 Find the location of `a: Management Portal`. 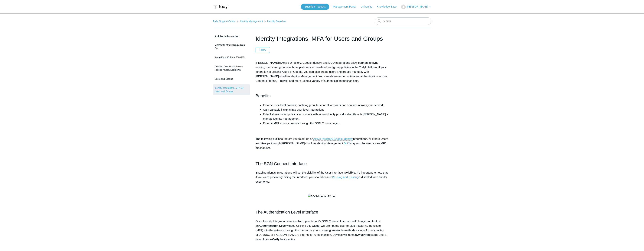

a: Management Portal is located at coordinates (346, 7).